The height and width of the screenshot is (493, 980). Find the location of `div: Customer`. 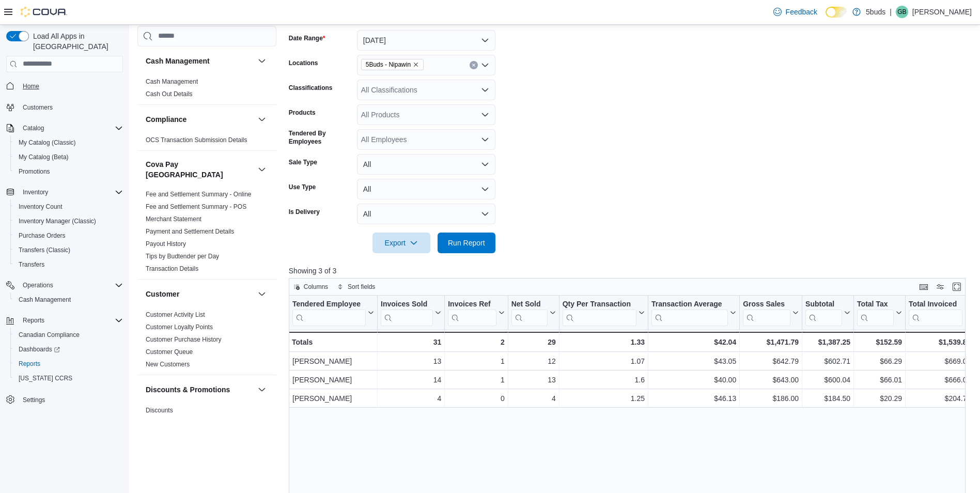

div: Customer is located at coordinates (206, 342).